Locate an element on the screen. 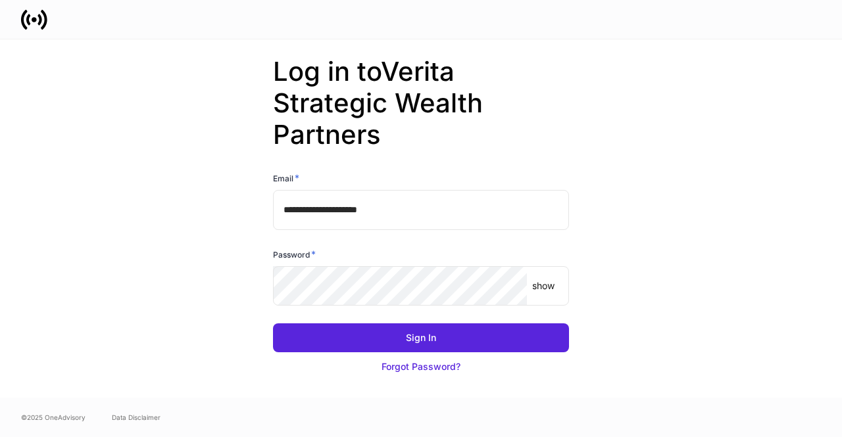 The image size is (842, 437). h6: Password is located at coordinates (294, 254).